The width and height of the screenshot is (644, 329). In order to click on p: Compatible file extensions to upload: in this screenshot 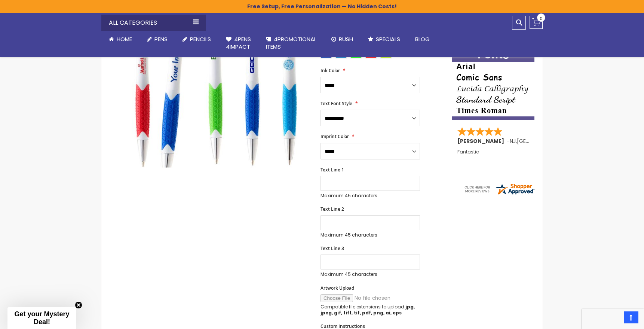, I will do `click(370, 310)`.